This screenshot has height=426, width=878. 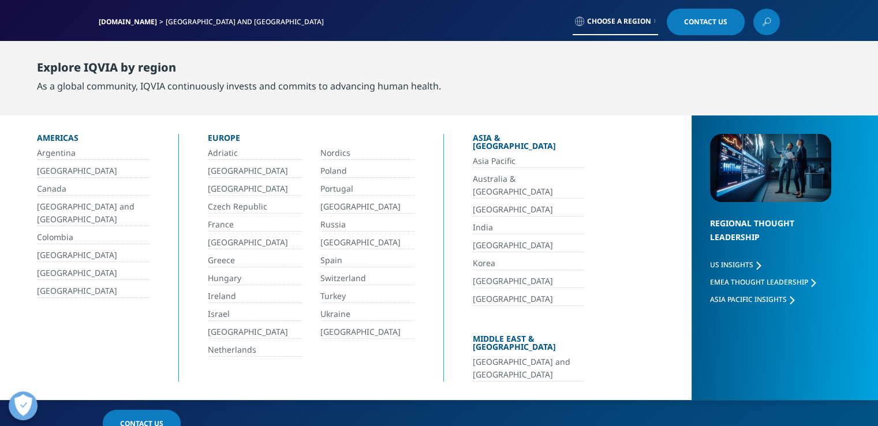 What do you see at coordinates (528, 227) in the screenshot?
I see `a: India` at bounding box center [528, 227].